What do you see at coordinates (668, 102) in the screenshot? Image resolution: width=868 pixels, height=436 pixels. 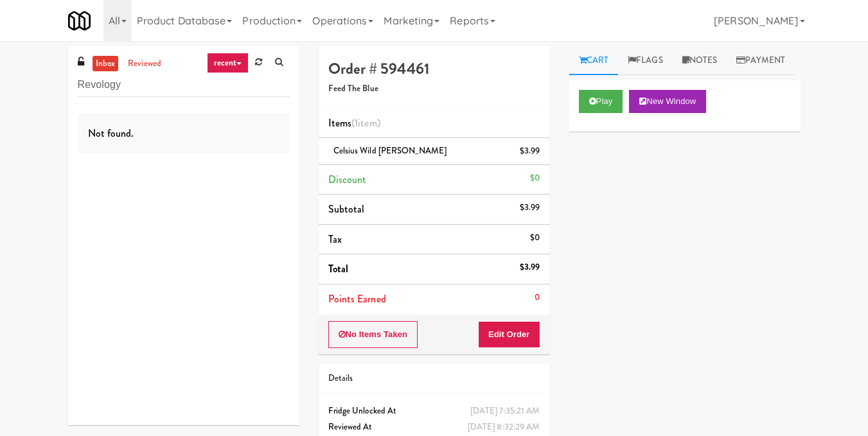 I see `button: New Window` at bounding box center [668, 102].